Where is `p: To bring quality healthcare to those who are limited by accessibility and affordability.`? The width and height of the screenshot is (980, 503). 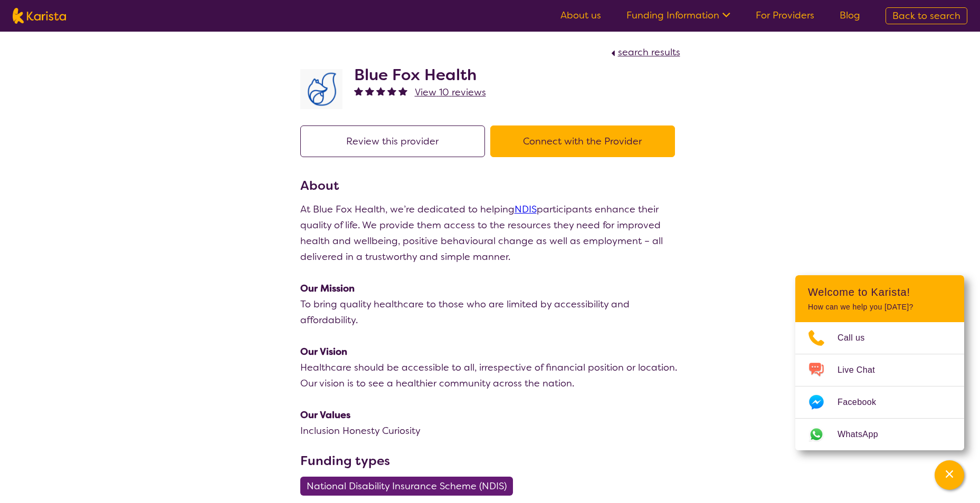
p: To bring quality healthcare to those who are limited by accessibility and affordability. is located at coordinates (490, 312).